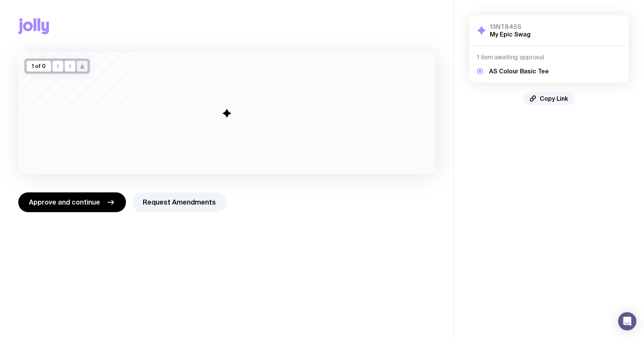 Image resolution: width=644 pixels, height=338 pixels. I want to click on div: 1 of 0, so click(39, 66).